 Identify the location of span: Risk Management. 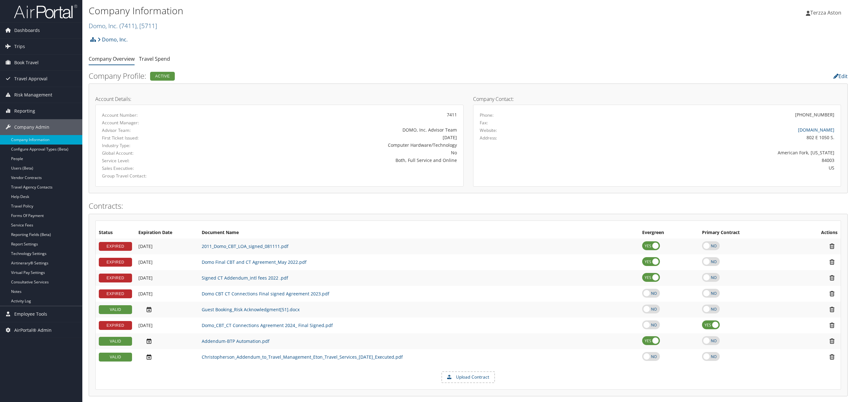
(33, 95).